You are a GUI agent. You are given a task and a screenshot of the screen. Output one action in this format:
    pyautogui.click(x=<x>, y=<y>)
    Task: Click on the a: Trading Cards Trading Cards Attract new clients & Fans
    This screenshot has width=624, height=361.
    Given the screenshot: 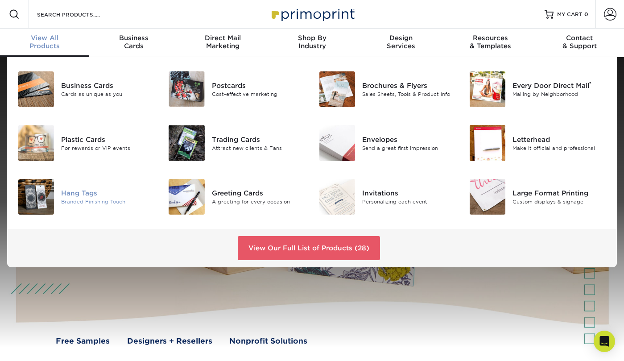 What is the action you would take?
    pyautogui.click(x=236, y=143)
    